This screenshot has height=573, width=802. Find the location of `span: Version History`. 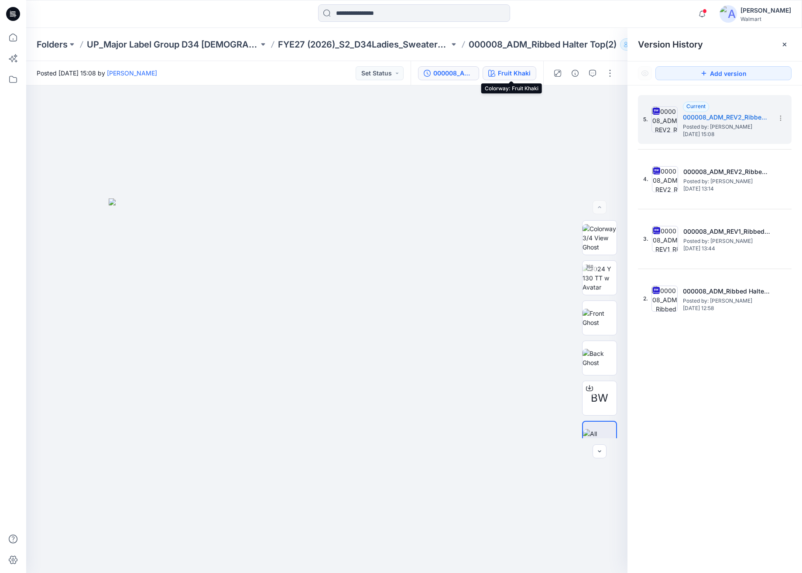

span: Version History is located at coordinates (670, 44).